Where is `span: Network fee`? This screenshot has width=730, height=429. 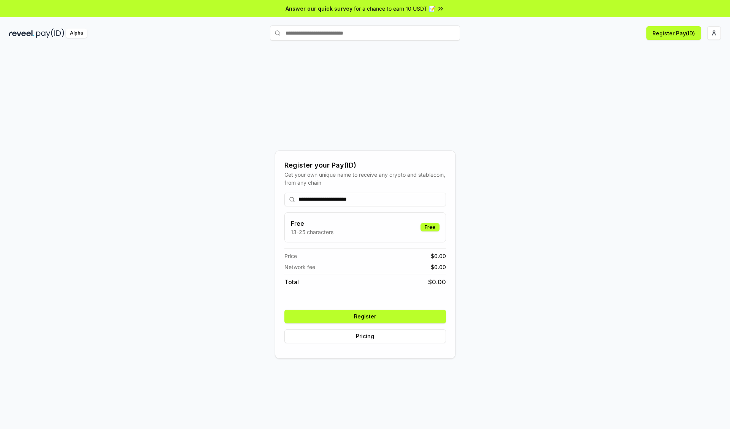
span: Network fee is located at coordinates (300, 267).